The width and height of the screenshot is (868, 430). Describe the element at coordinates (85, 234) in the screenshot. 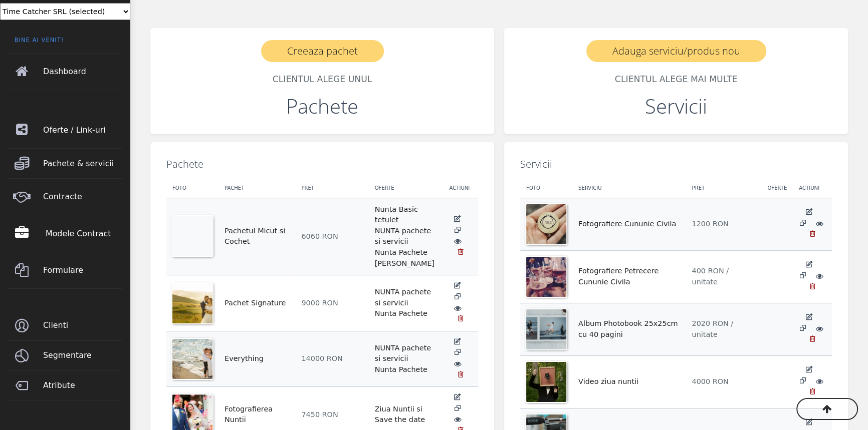

I see `span: Modele Contract` at that location.